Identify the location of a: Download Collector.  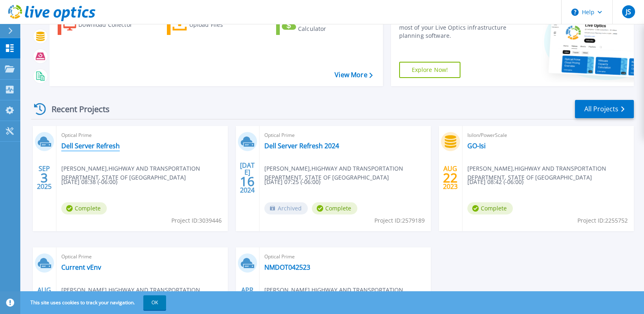
(103, 25).